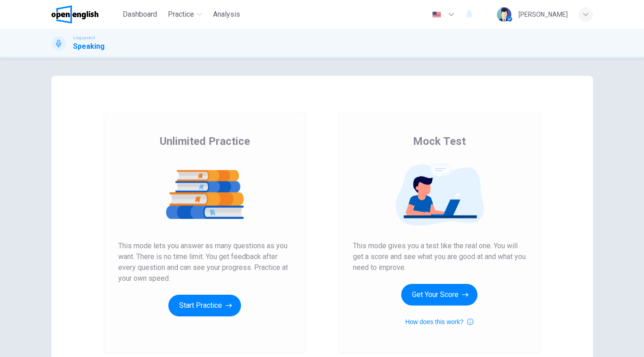 This screenshot has width=644, height=357. I want to click on button: Start Practice, so click(204, 306).